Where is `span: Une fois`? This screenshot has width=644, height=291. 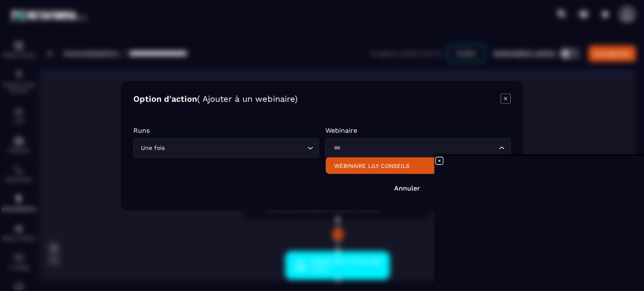
span: Une fois is located at coordinates (152, 148).